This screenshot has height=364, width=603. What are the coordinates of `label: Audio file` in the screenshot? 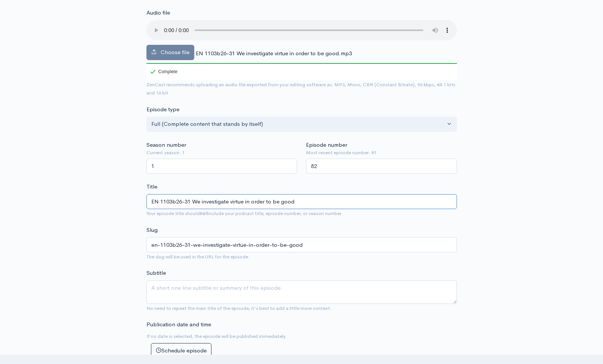 It's located at (158, 13).